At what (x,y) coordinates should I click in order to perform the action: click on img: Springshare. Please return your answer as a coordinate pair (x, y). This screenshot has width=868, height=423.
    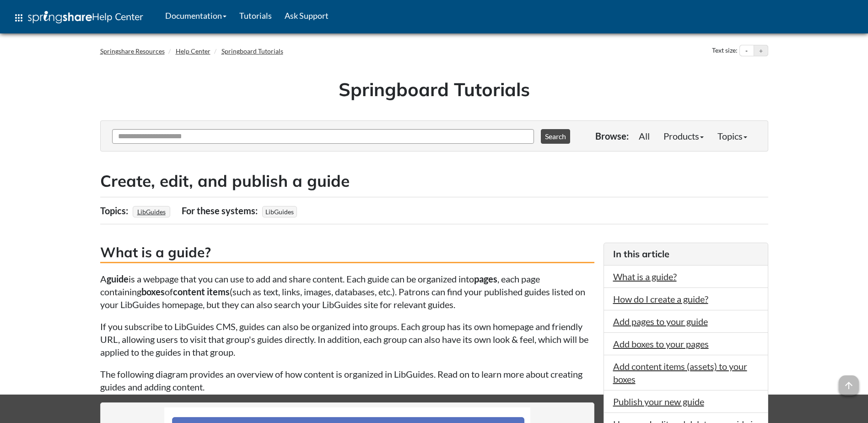
    Looking at the image, I should click on (60, 17).